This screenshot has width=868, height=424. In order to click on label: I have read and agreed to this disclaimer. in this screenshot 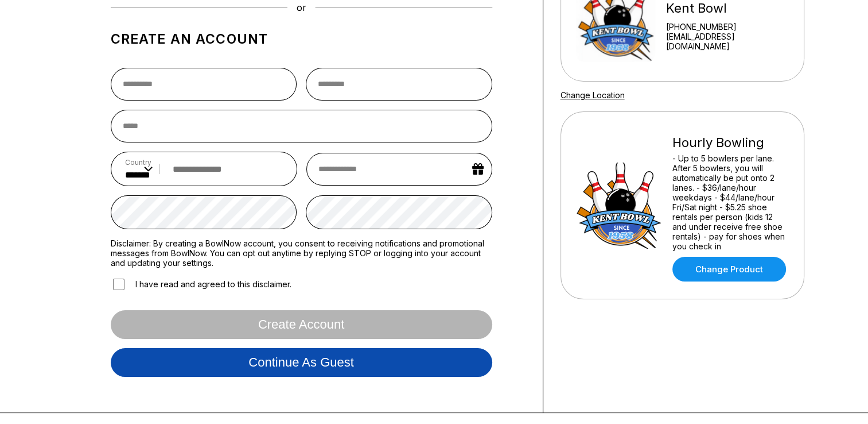, I will do `click(201, 284)`.